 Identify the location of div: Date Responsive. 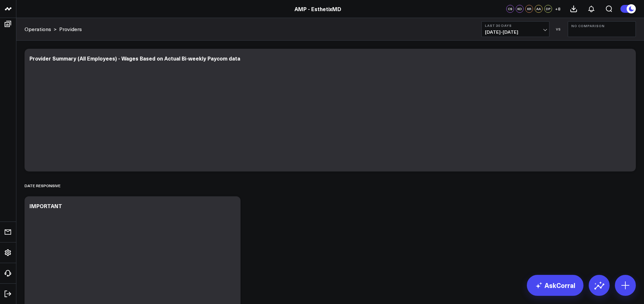
(43, 185).